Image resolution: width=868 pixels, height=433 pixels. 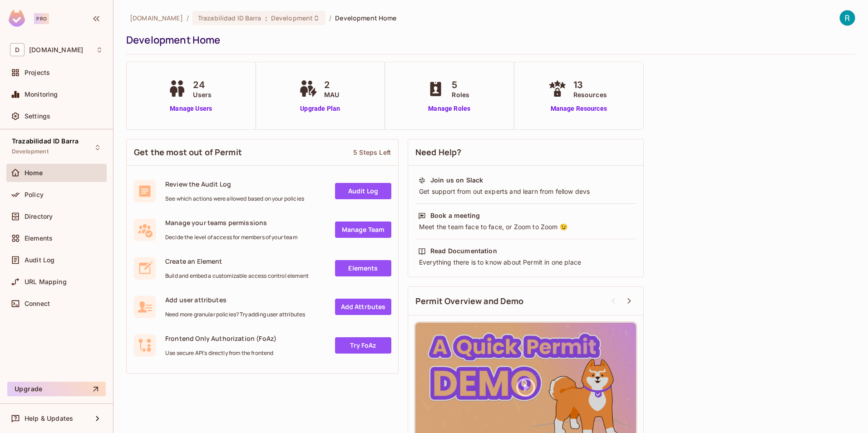 I want to click on div: Pro, so click(x=41, y=19).